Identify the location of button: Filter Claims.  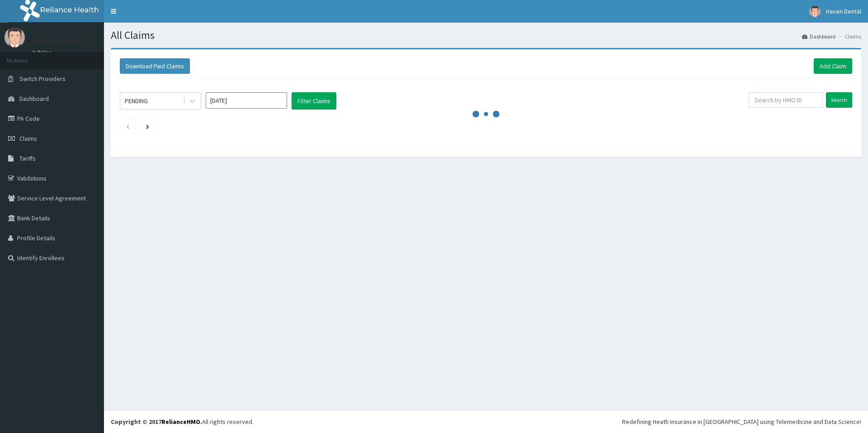
(313, 101).